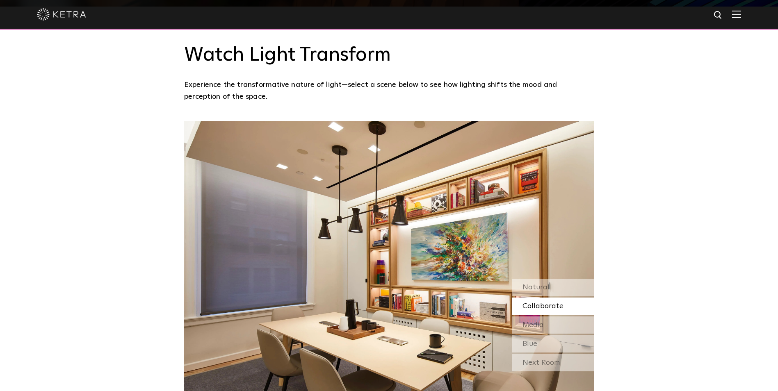 Image resolution: width=778 pixels, height=391 pixels. I want to click on span: Collaborate, so click(543, 306).